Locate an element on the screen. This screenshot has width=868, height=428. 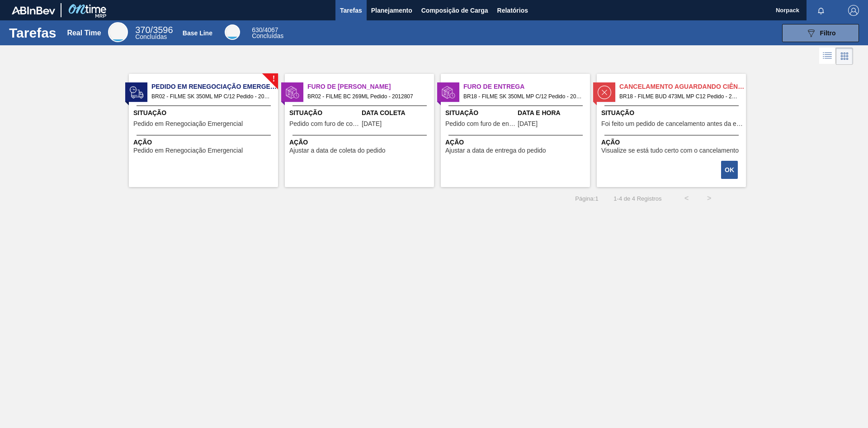
span: Relatórios is located at coordinates (513, 11).